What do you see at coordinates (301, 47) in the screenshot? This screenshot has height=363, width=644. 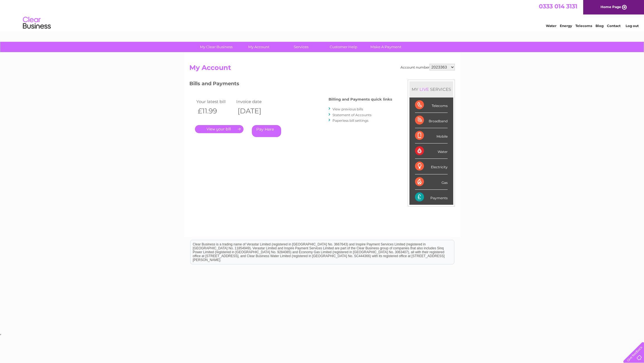 I see `a: Services` at bounding box center [301, 47].